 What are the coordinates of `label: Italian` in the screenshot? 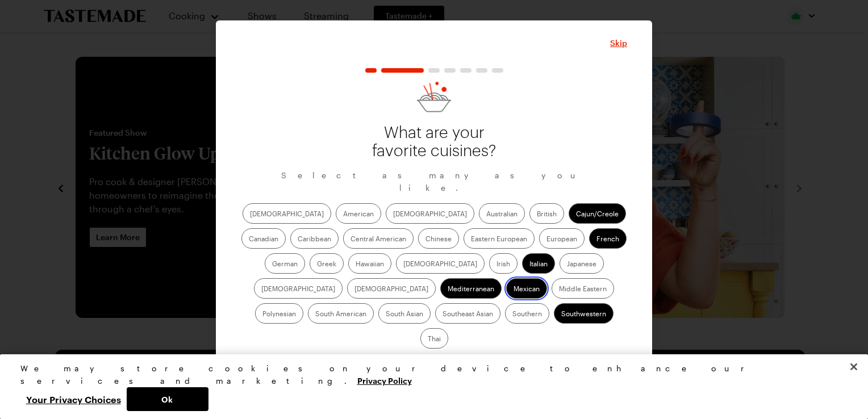 It's located at (539, 264).